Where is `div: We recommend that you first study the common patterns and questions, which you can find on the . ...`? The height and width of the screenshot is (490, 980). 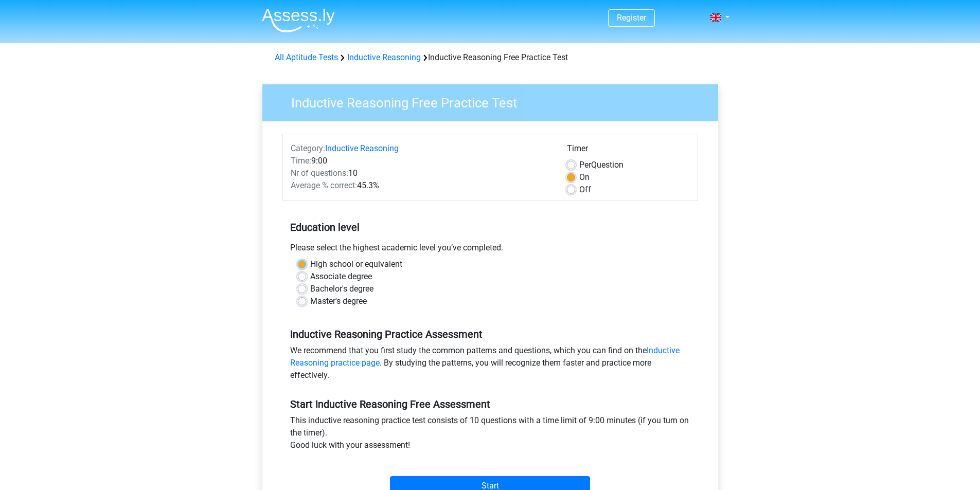
div: We recommend that you first study the common patterns and questions, which you can find on the . ... is located at coordinates (490, 365).